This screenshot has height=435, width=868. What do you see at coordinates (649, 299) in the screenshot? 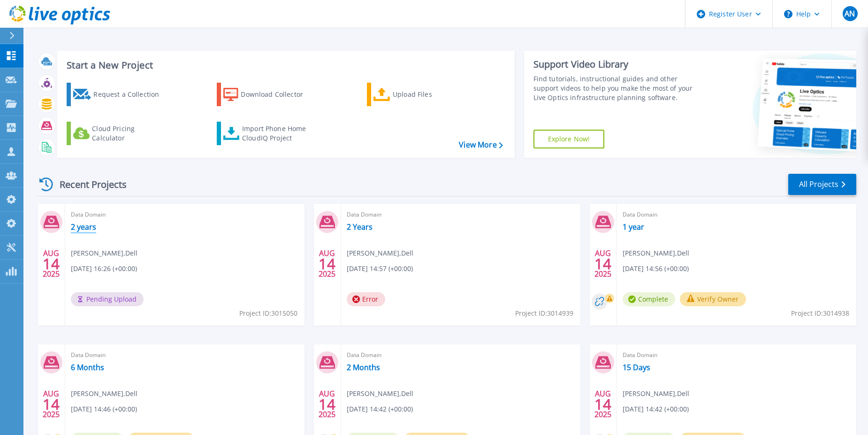
I see `span: Complete` at bounding box center [649, 299].